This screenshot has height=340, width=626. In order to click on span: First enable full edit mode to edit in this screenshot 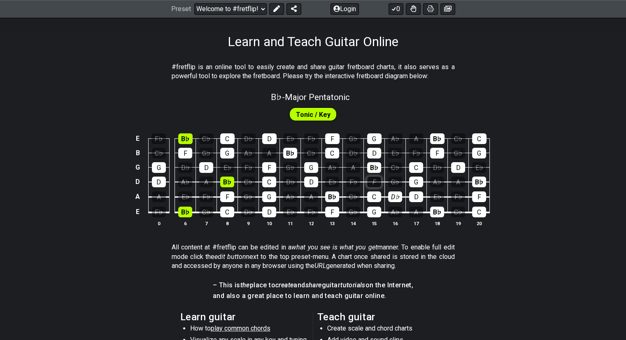, I will do `click(313, 114)`.